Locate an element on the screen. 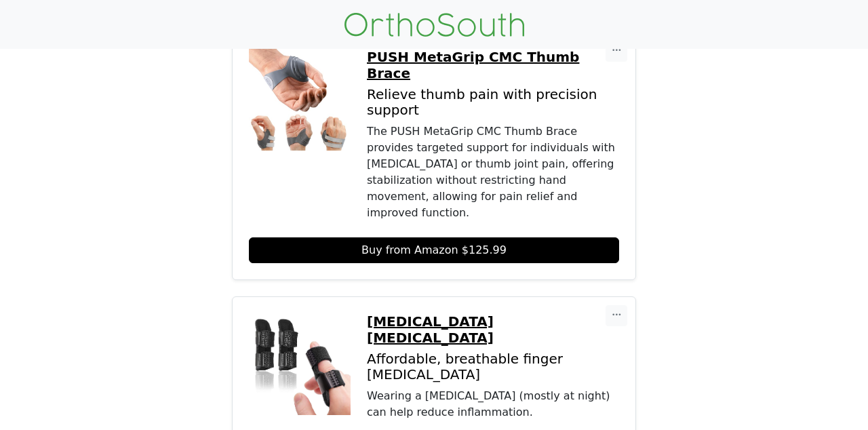  img: PUSH MetaGrip CMC Thumb Brace is located at coordinates (300, 100).